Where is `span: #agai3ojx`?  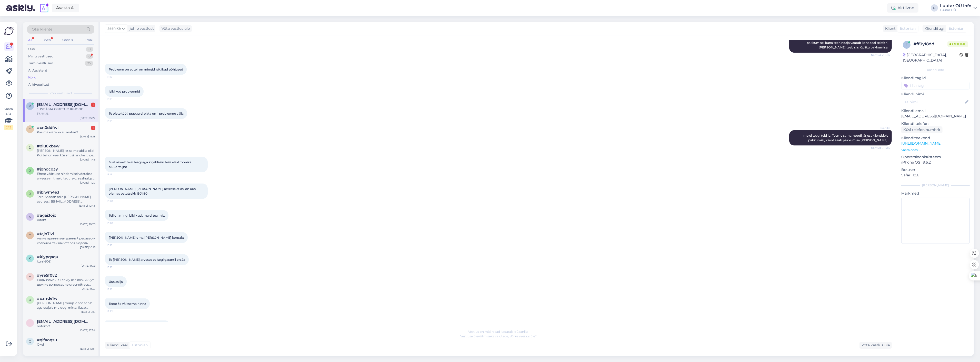 span: #agai3ojx is located at coordinates (47, 215).